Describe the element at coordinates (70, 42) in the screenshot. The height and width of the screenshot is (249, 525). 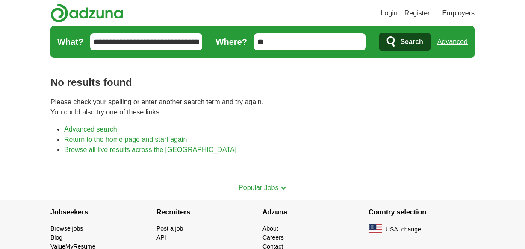
I see `label: What?` at that location.